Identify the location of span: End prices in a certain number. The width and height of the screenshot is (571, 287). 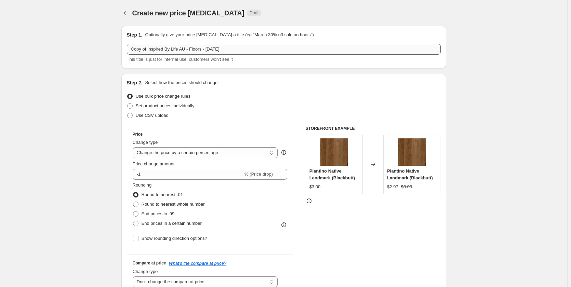
(172, 223).